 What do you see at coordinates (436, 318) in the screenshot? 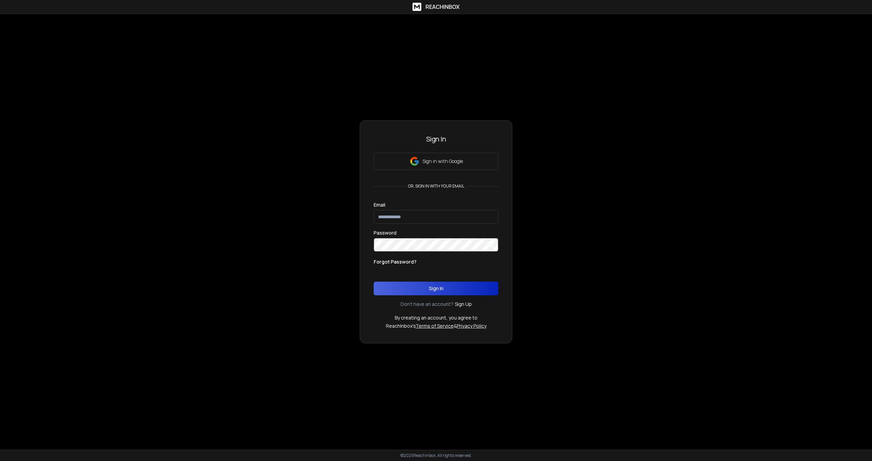
I see `p: By creating an account, you agree to` at bounding box center [436, 318].